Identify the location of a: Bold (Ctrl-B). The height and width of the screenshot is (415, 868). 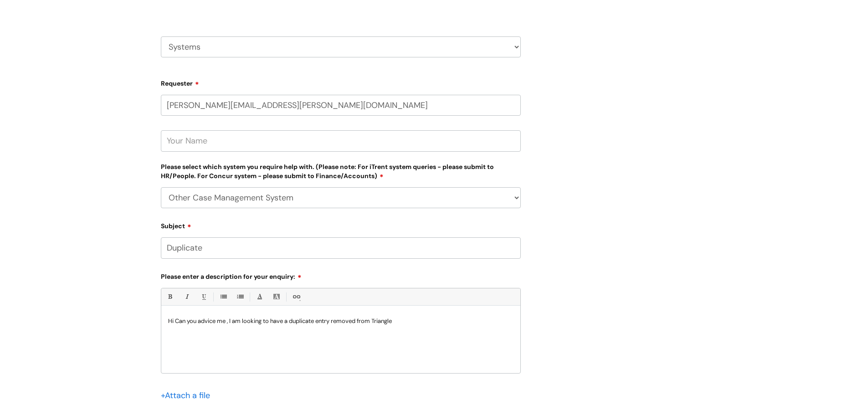
(170, 297).